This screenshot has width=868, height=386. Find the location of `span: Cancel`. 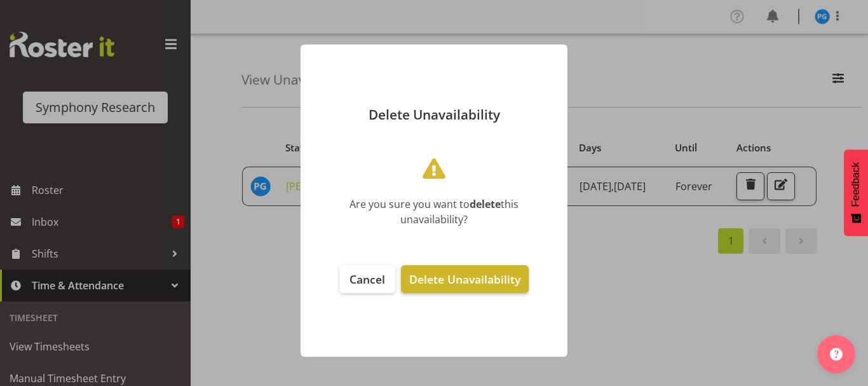

span: Cancel is located at coordinates (368, 279).